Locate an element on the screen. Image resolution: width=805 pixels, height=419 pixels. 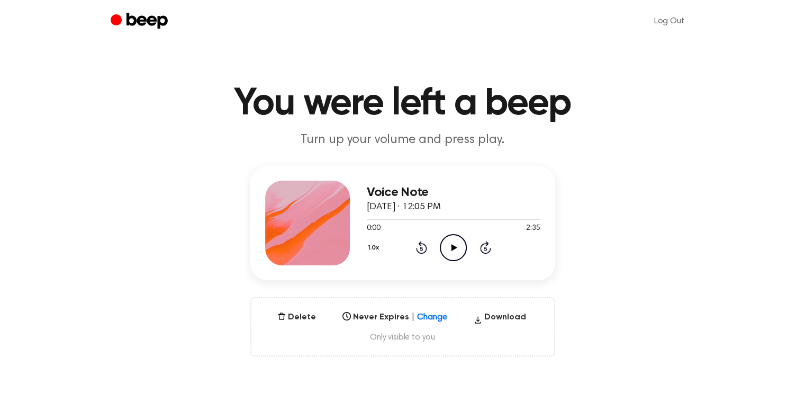
button: 1.0x is located at coordinates (375, 248).